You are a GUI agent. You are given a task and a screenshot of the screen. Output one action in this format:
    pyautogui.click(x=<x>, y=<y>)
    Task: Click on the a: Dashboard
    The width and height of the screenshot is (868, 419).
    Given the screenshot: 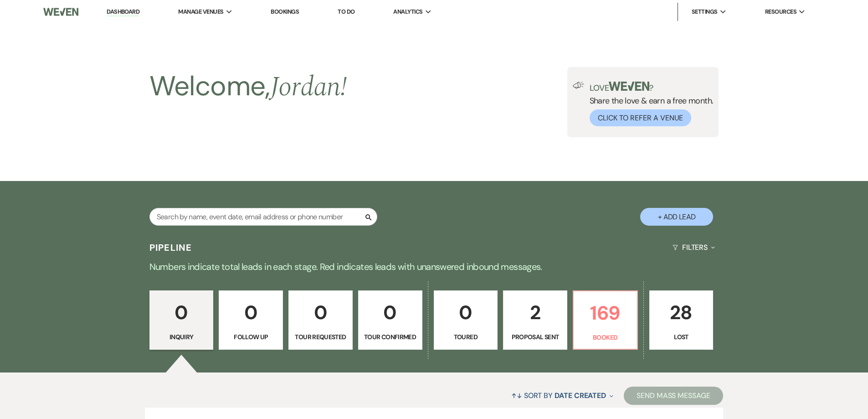 What is the action you would take?
    pyautogui.click(x=123, y=12)
    